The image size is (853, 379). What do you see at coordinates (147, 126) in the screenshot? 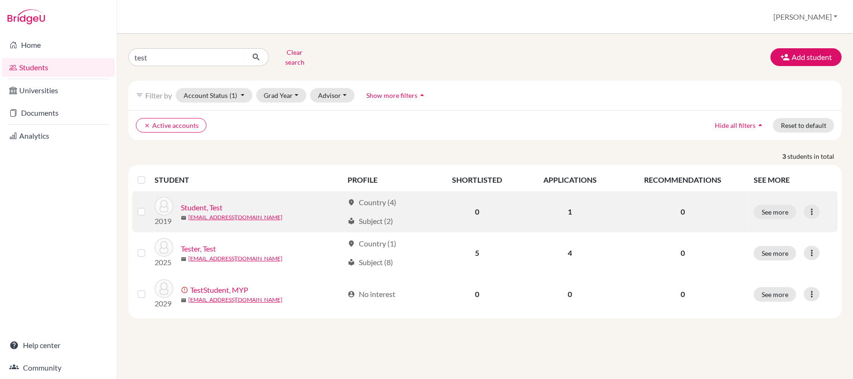
I see `i: clear` at bounding box center [147, 126].